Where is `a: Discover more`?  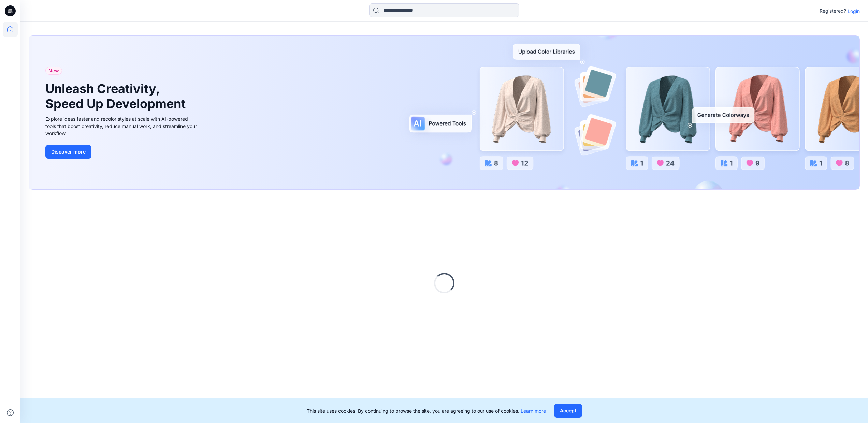
a: Discover more is located at coordinates (122, 152).